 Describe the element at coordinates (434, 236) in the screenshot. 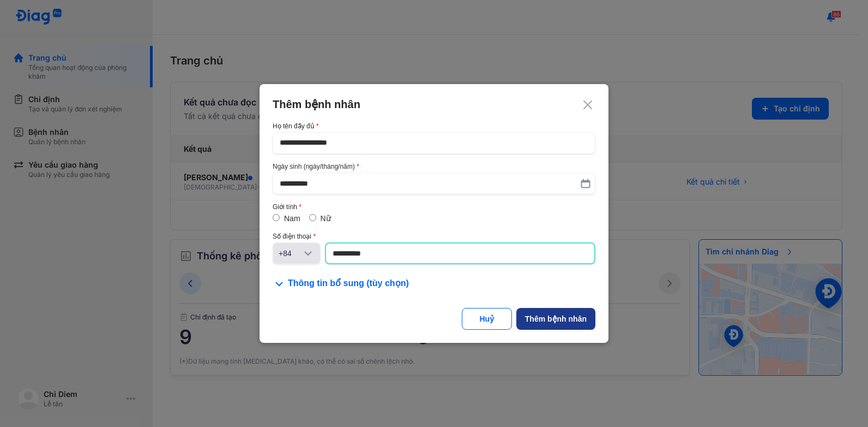

I see `div: Số điện thoại` at that location.